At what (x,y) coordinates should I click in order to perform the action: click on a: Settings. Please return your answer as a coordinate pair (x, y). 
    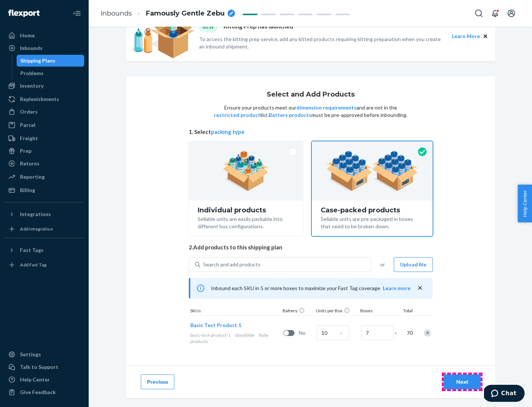
    Looking at the image, I should click on (44, 355).